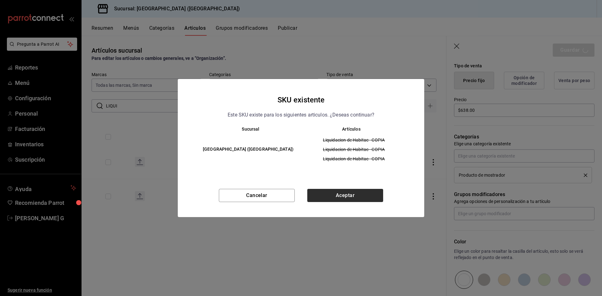 This screenshot has height=296, width=602. Describe the element at coordinates (356, 129) in the screenshot. I see `th: Artículos` at that location.